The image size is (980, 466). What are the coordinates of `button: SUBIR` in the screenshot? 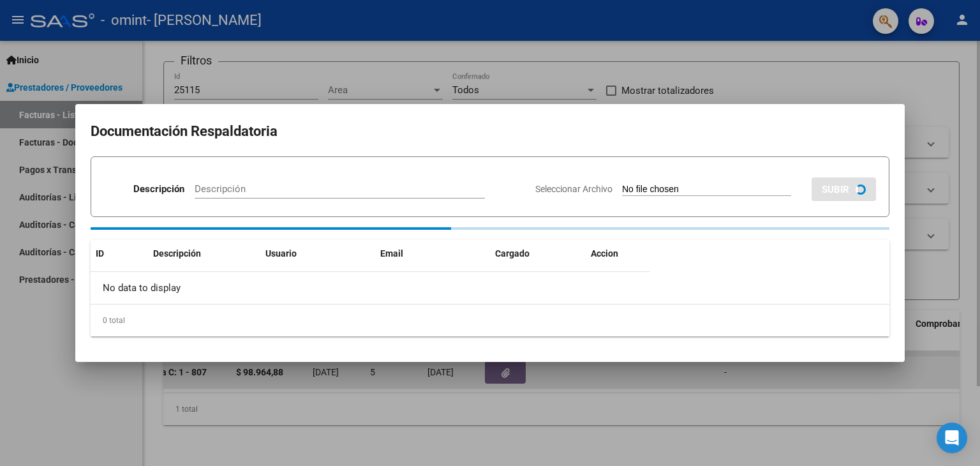 It's located at (844, 189).